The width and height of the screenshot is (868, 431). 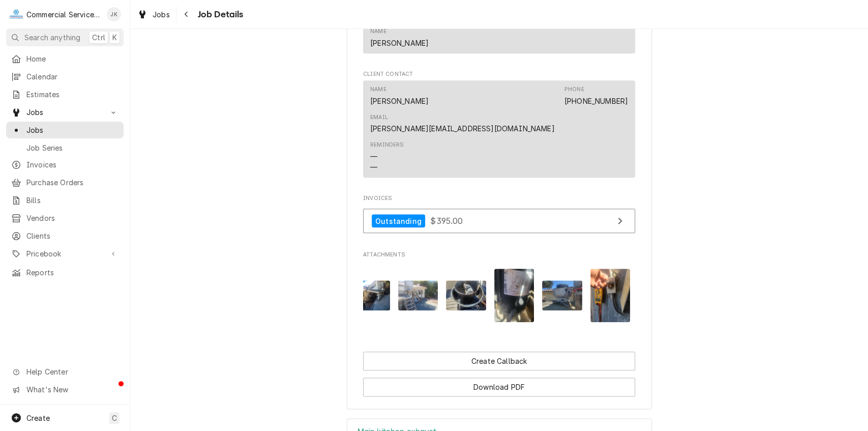 What do you see at coordinates (52, 37) in the screenshot?
I see `span: Search anything` at bounding box center [52, 37].